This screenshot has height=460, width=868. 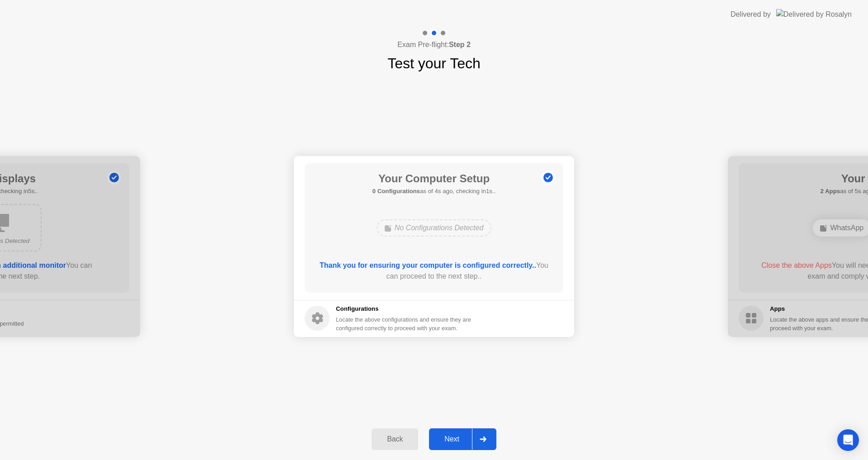 I want to click on div: No Configurations Detected, so click(x=434, y=228).